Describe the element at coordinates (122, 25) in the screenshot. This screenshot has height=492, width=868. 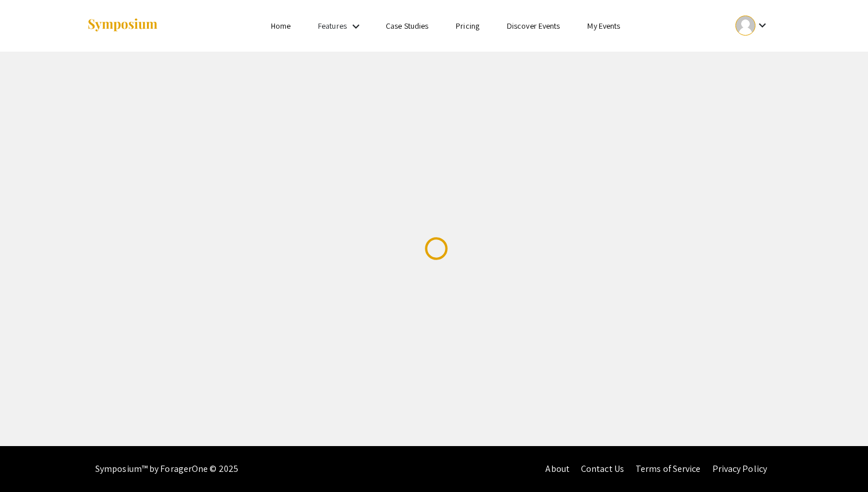
I see `img: Symposium by ForagerOne` at that location.